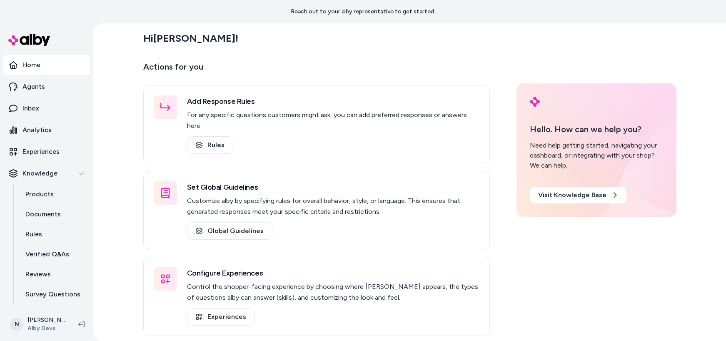 This screenshot has width=726, height=341. What do you see at coordinates (53, 214) in the screenshot?
I see `a: Documents` at bounding box center [53, 214].